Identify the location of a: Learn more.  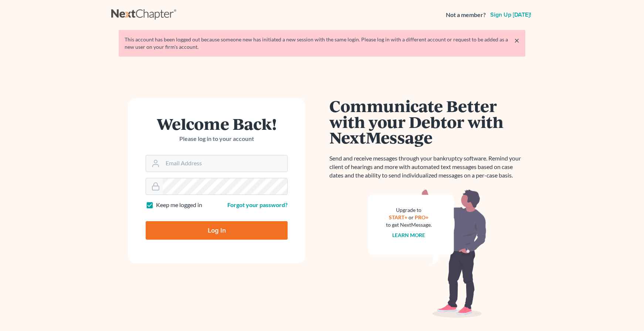
(409, 235).